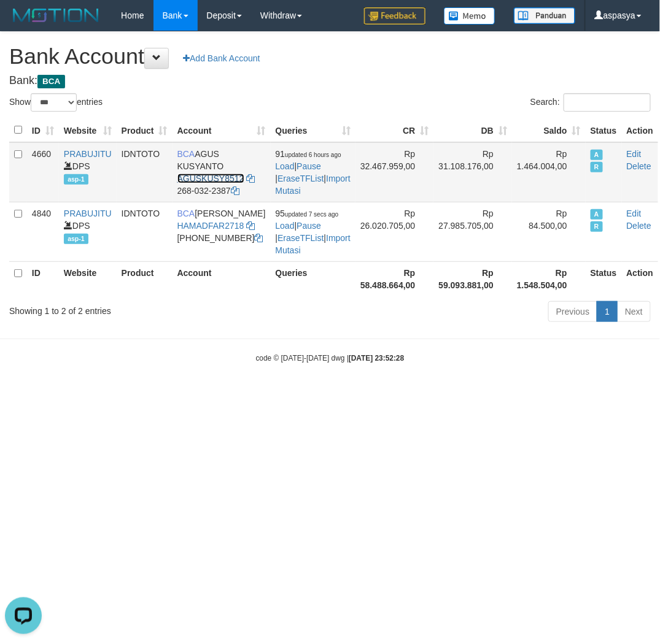 The width and height of the screenshot is (660, 644). What do you see at coordinates (55, 16) in the screenshot?
I see `img: MOTION_logo.png` at bounding box center [55, 16].